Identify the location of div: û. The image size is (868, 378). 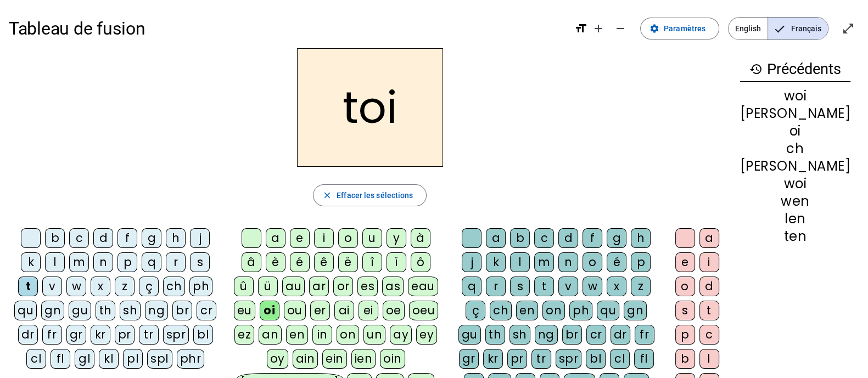
(244, 287).